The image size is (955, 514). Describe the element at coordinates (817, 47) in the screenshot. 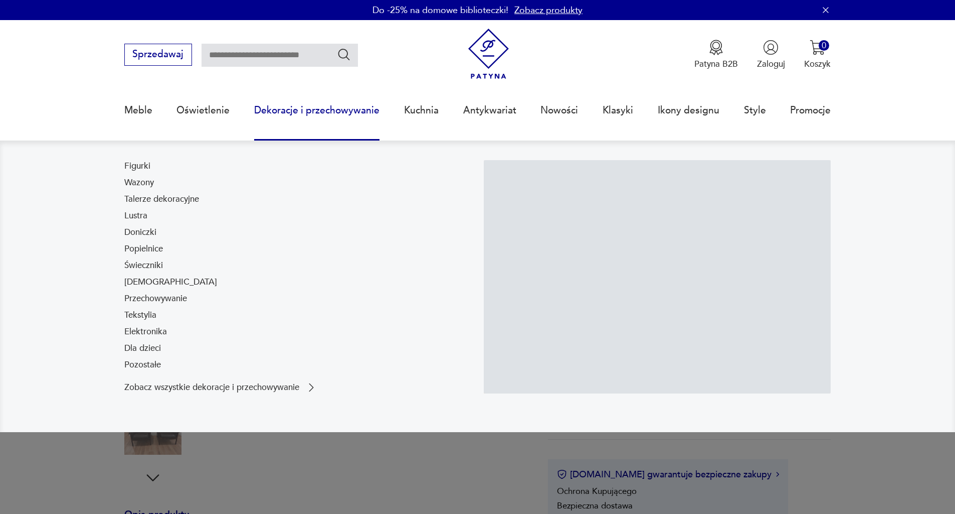

I see `img: Ikona koszyka` at that location.